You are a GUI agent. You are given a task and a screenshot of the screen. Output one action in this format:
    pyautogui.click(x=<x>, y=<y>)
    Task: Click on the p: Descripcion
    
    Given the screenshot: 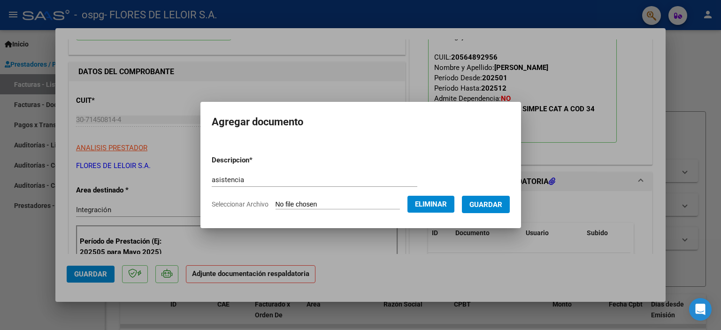 What is the action you would take?
    pyautogui.click(x=256, y=160)
    